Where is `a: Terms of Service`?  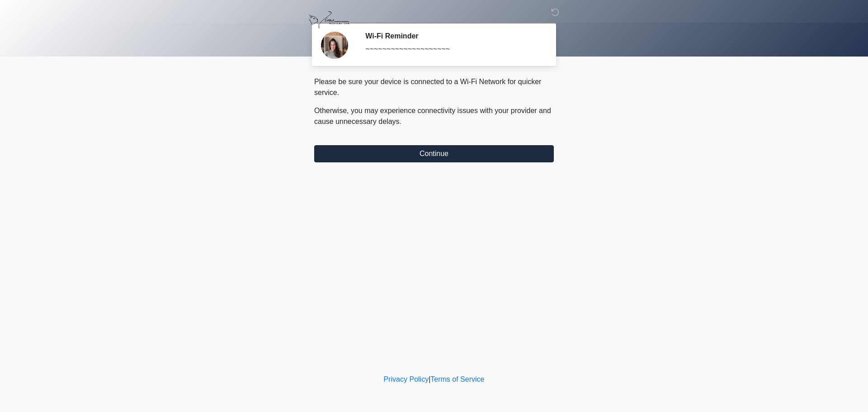
a: Terms of Service is located at coordinates (457, 380).